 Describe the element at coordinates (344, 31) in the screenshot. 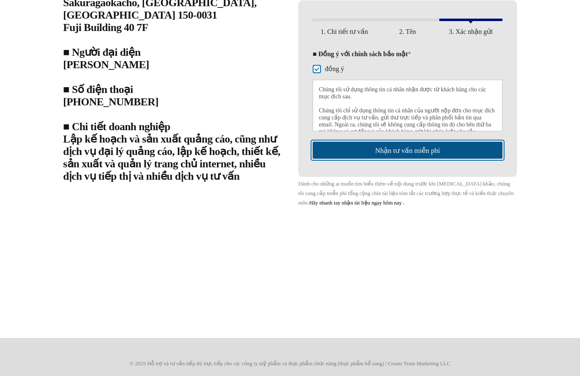

I see `font: 1. Chi tiết tư vấn` at that location.